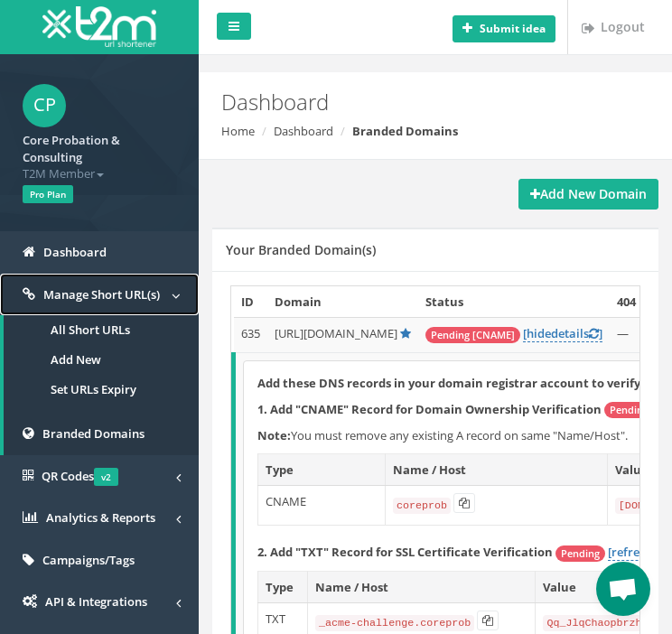 The height and width of the screenshot is (634, 672). Describe the element at coordinates (422, 506) in the screenshot. I see `code: coreprob` at that location.